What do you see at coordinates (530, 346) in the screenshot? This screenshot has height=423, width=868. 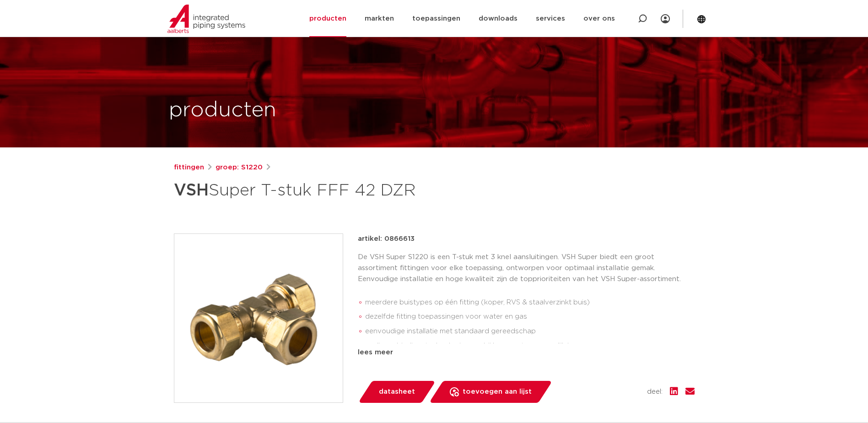 I see `li: snelle verbindingstechnologie waarbij her-montage mogelijk is` at bounding box center [530, 346].